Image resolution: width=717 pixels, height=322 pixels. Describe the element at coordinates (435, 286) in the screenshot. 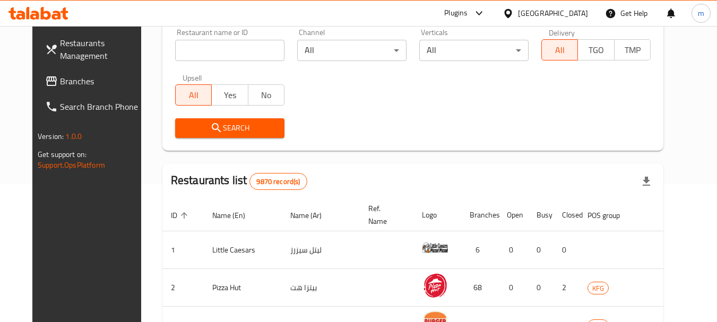

I see `img: Pizza Hut` at that location.